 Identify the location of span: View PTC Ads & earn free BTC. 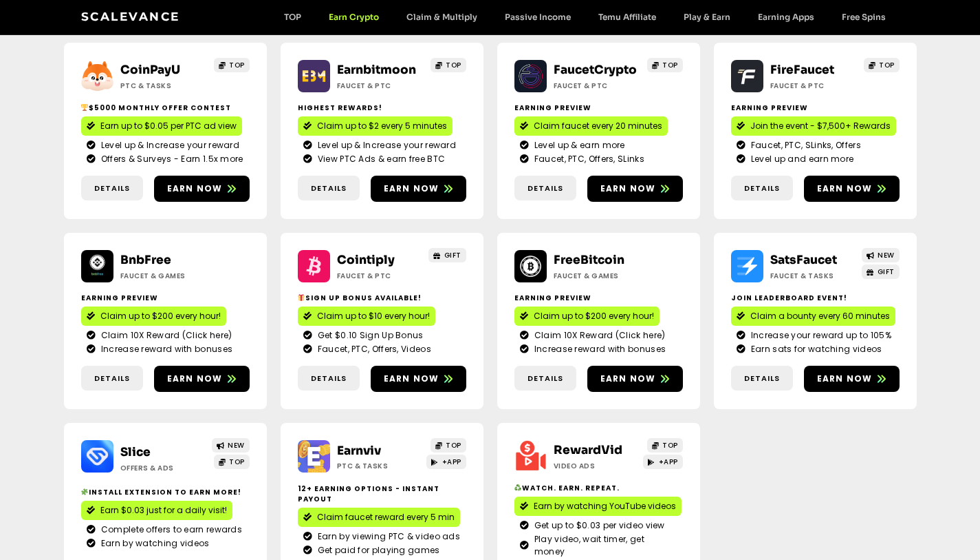
(380, 159).